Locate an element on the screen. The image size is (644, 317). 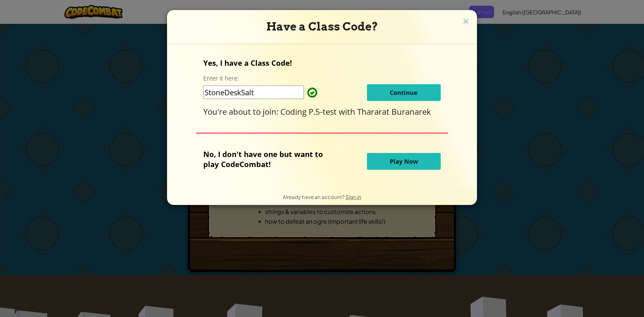
label: Enter it here: is located at coordinates (221, 78).